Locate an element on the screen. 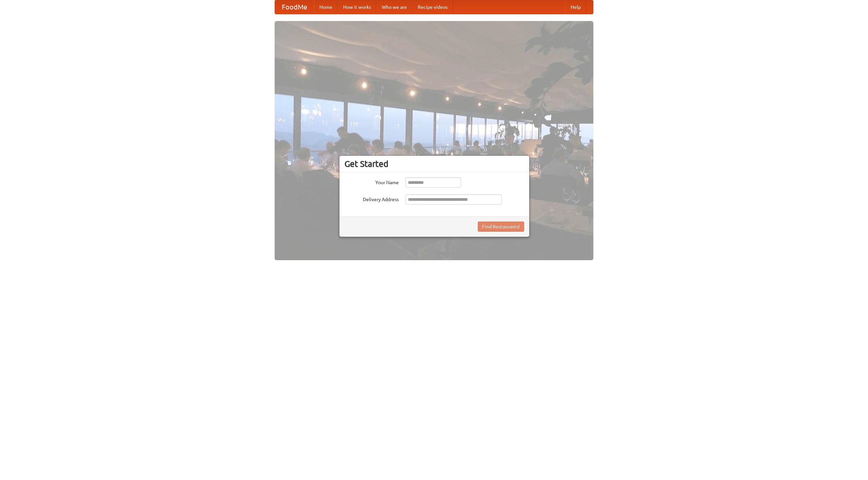 The height and width of the screenshot is (480, 868). button: Find Restaurants! is located at coordinates (501, 227).